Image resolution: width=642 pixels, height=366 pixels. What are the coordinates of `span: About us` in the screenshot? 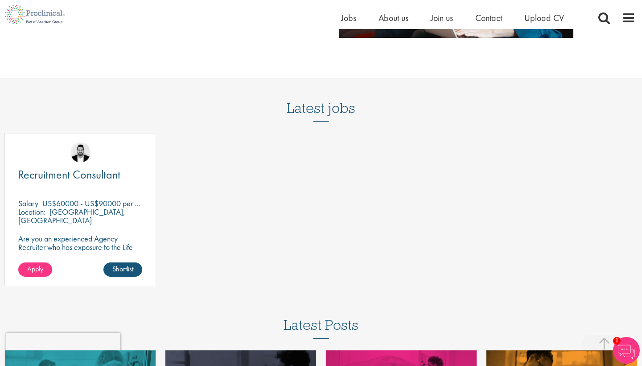 It's located at (393, 18).